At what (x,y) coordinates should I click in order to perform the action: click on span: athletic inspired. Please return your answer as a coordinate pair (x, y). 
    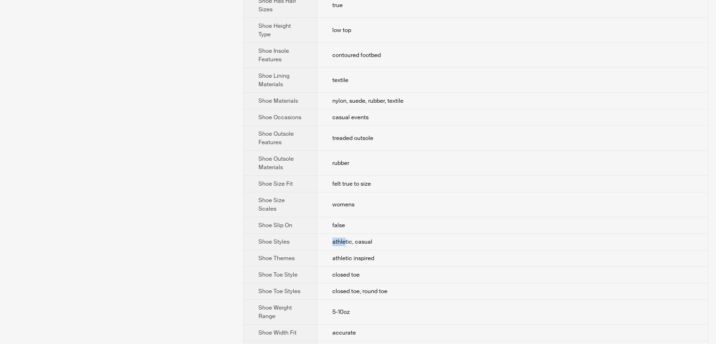
    Looking at the image, I should click on (353, 258).